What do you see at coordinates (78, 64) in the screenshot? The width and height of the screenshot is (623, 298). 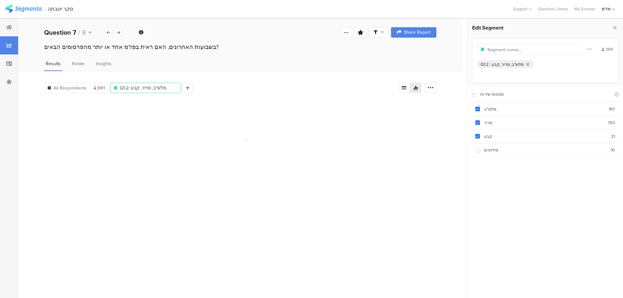 I see `span: Relate` at bounding box center [78, 64].